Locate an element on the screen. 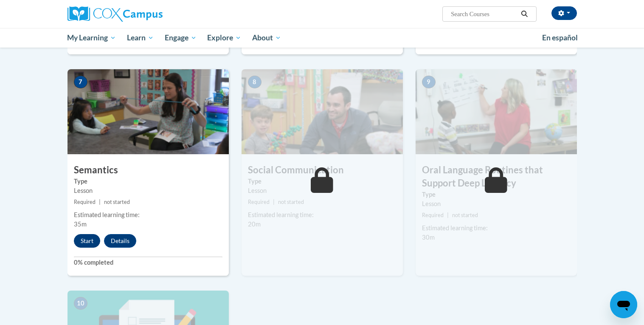 The height and width of the screenshot is (325, 644). img: Cox Campus is located at coordinates (115, 14).